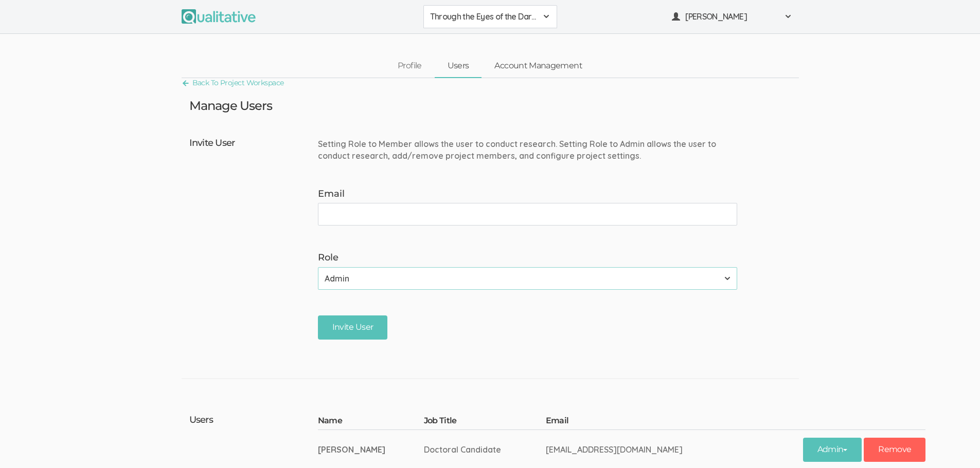  I want to click on button: Admin, so click(832, 449).